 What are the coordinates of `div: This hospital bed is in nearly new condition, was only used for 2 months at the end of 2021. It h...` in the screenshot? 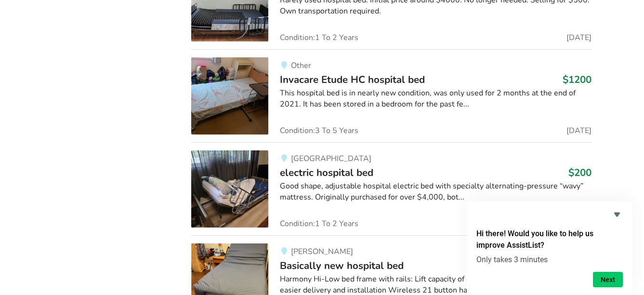 It's located at (436, 99).